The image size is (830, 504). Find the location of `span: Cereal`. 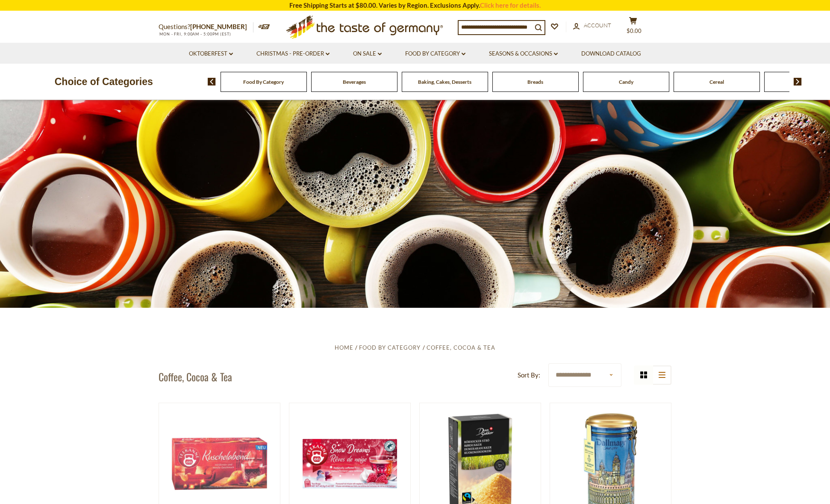

span: Cereal is located at coordinates (717, 81).